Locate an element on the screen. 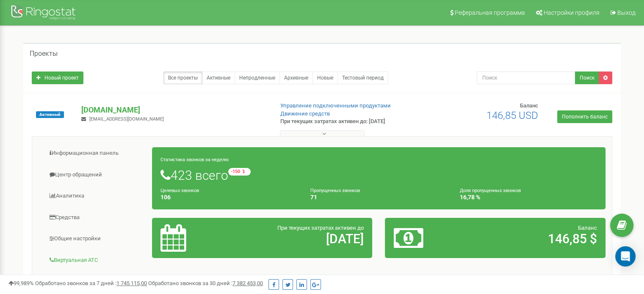 This screenshot has height=294, width=644. a: Новые is located at coordinates (325, 78).